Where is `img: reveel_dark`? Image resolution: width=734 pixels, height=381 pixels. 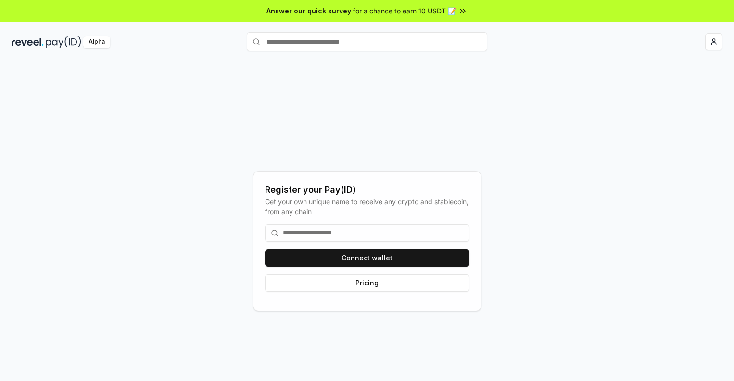 img: reveel_dark is located at coordinates (27, 42).